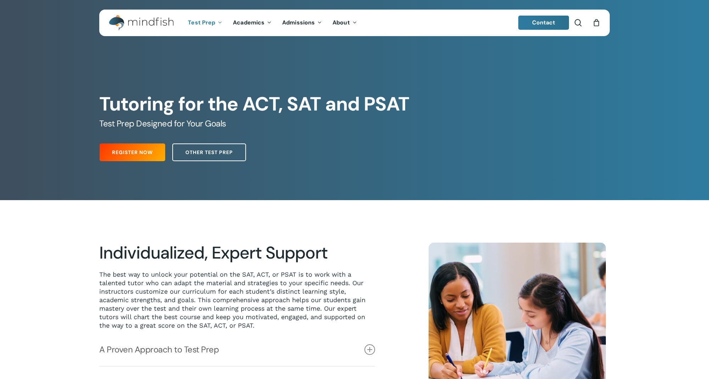 This screenshot has height=379, width=709. What do you see at coordinates (205, 23) in the screenshot?
I see `a: Test Prep` at bounding box center [205, 23].